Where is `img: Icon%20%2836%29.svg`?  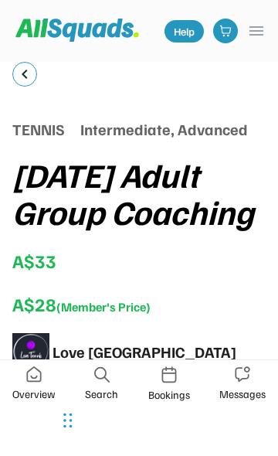
img: Icon%20%2836%29.svg is located at coordinates (243, 374).